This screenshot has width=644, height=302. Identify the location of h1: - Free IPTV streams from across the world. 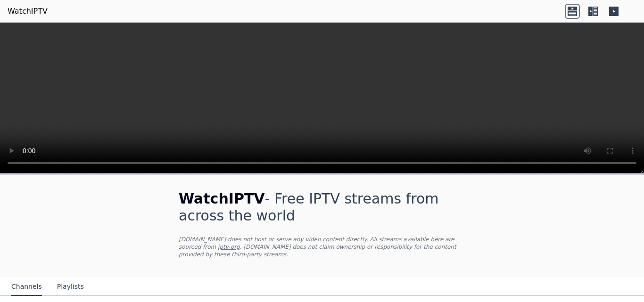
(322, 207).